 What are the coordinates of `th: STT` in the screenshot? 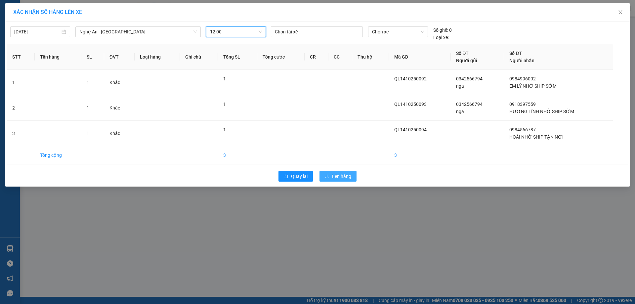 It's located at (21, 57).